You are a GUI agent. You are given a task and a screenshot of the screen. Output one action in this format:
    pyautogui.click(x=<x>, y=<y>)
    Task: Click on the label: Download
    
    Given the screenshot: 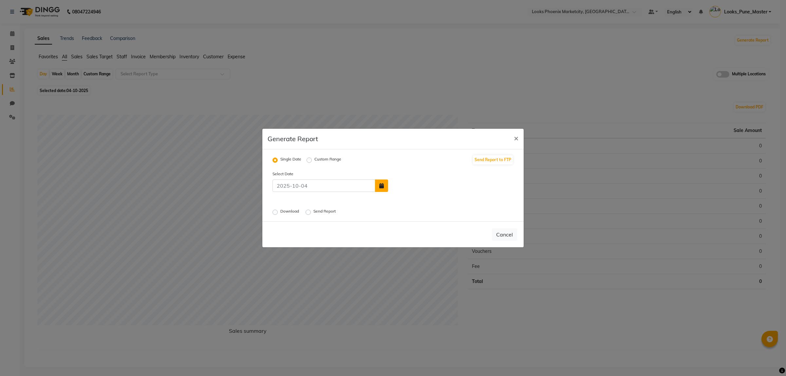 What is the action you would take?
    pyautogui.click(x=290, y=212)
    